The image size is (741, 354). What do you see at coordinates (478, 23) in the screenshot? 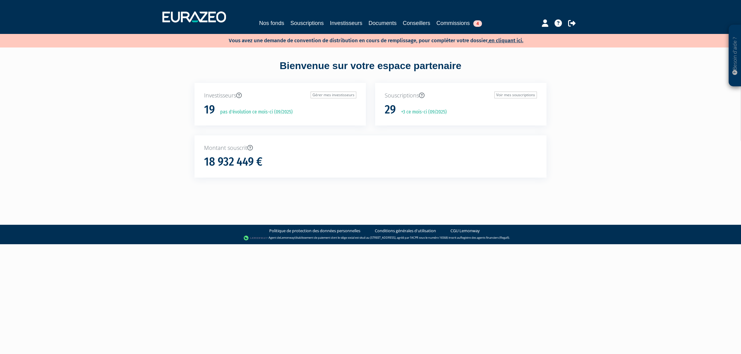
I see `span: 4` at bounding box center [478, 23].